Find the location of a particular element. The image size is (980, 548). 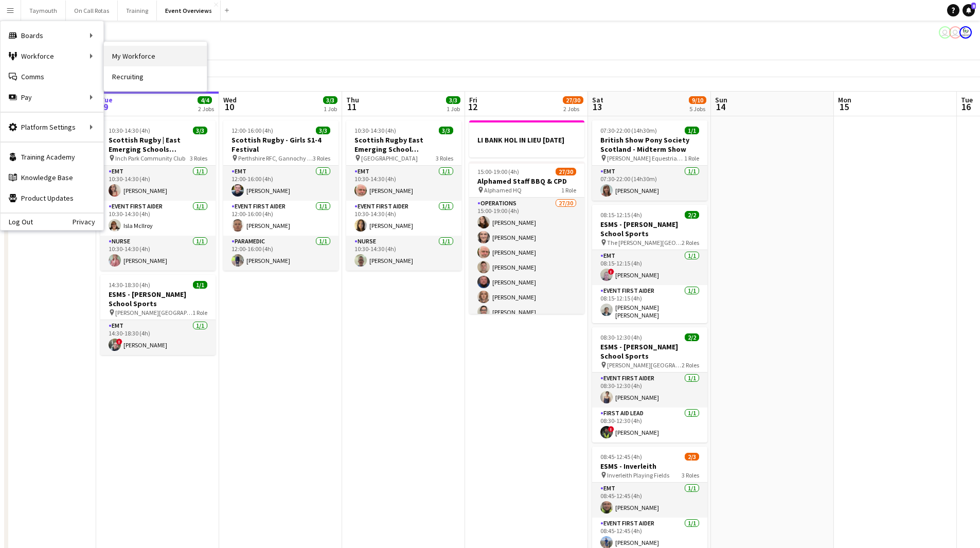

span: 8 is located at coordinates (973, 6).